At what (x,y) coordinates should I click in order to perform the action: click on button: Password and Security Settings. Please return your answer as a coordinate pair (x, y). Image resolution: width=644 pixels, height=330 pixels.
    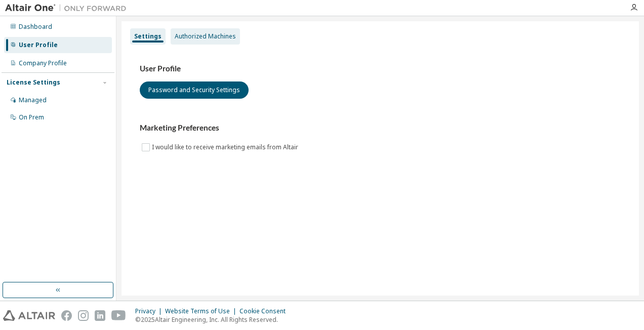
    Looking at the image, I should click on (194, 90).